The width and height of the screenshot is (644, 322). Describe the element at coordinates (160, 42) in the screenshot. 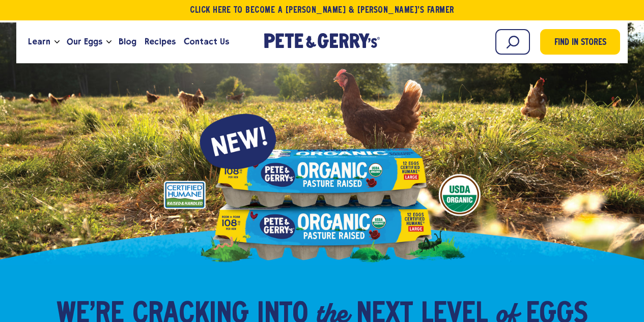

I see `span: Recipes` at that location.